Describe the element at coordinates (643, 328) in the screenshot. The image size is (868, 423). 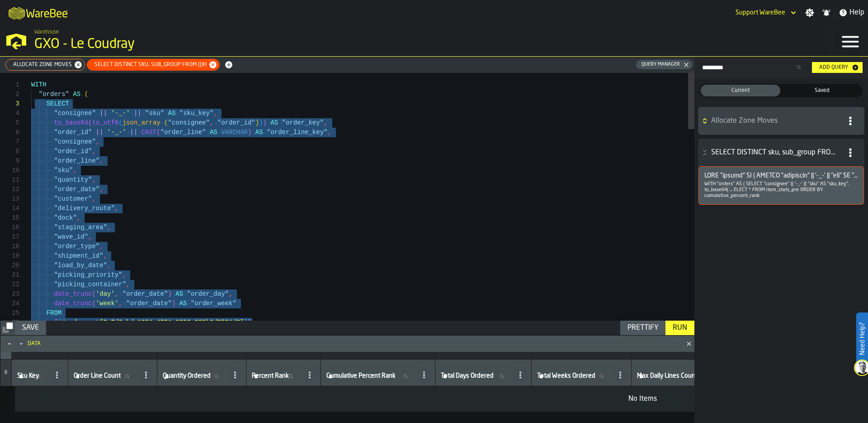
I see `div: Prettify` at that location.